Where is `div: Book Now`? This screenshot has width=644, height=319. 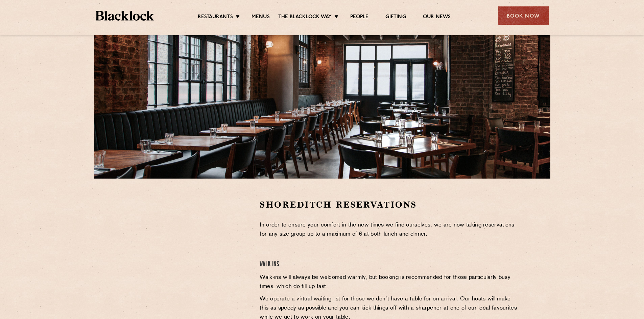
div: Book Now is located at coordinates (523, 16).